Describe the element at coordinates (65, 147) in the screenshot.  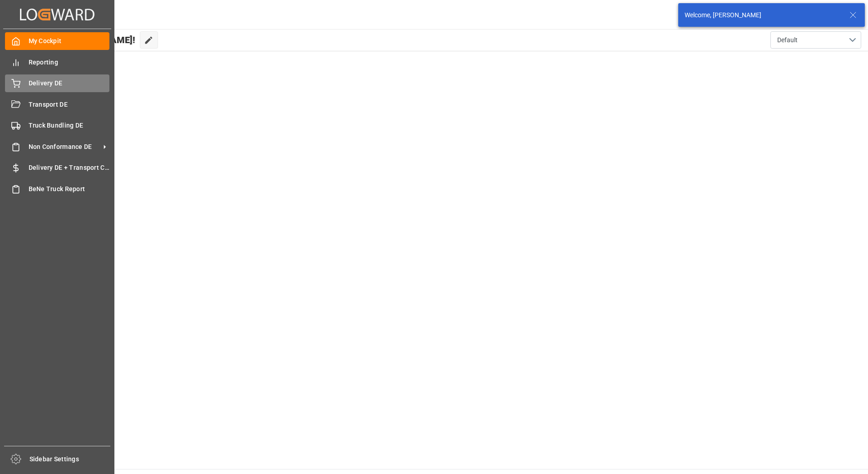
I see `span: Non Conformance DE` at that location.